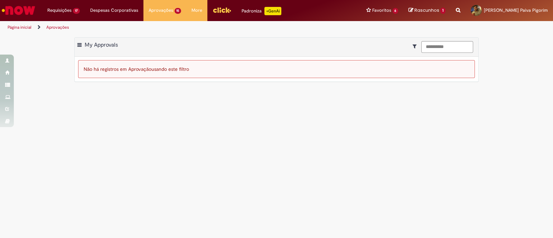 Image resolution: width=553 pixels, height=238 pixels. Describe the element at coordinates (76, 11) in the screenshot. I see `span: 17` at that location.